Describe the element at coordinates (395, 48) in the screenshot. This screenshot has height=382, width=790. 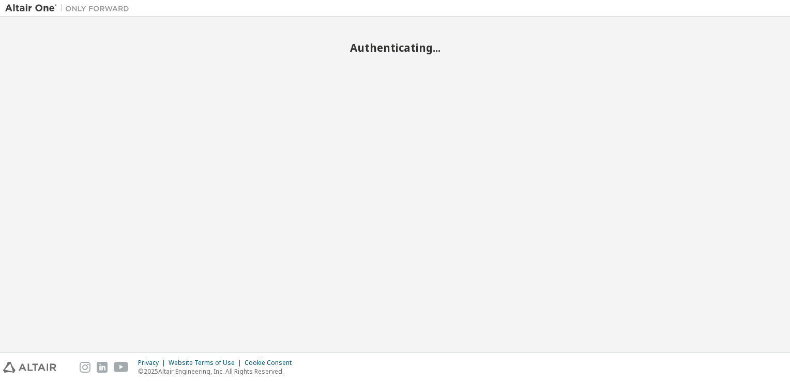
I see `h2: Authenticating...` at that location.